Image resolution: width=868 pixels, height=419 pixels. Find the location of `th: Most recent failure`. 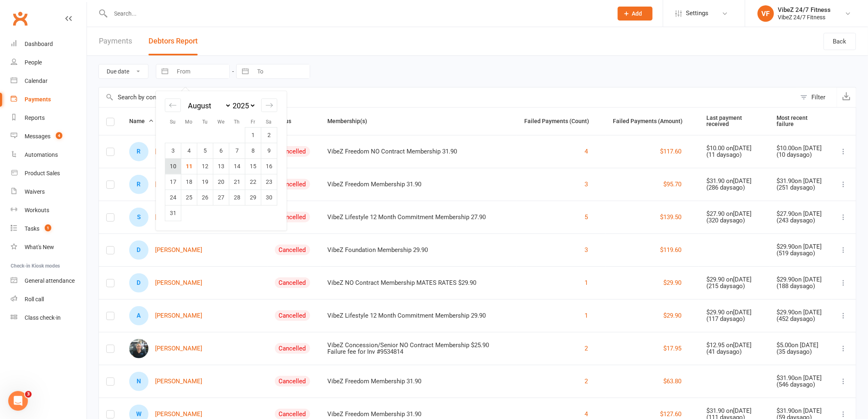

th: Most recent failure is located at coordinates (800, 121).